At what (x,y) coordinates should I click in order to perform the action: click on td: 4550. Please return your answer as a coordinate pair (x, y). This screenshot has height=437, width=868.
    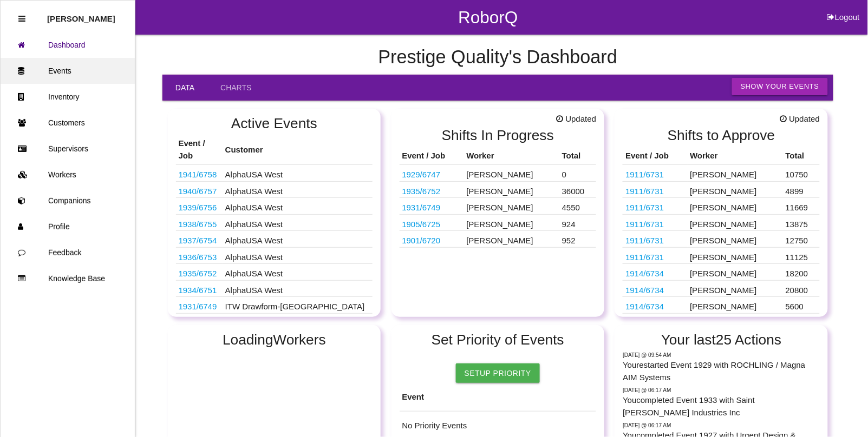
    Looking at the image, I should click on (578, 206).